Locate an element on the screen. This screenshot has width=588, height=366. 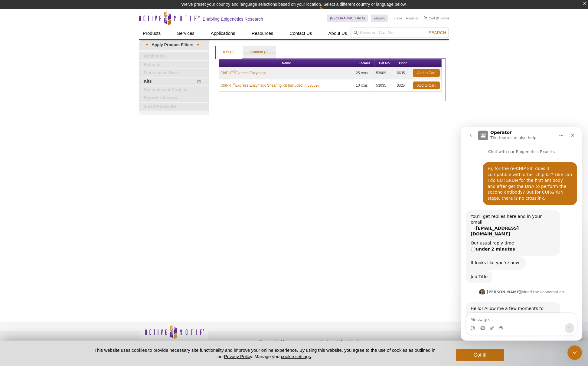
img: Active Motif, is located at coordinates (174, 334).